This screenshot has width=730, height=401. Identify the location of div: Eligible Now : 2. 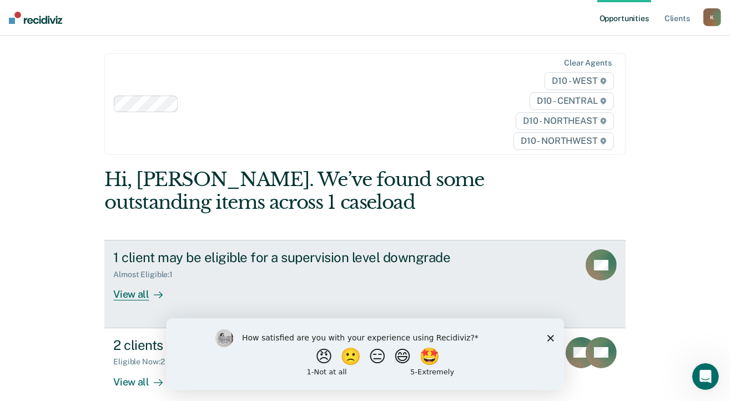
(143, 362).